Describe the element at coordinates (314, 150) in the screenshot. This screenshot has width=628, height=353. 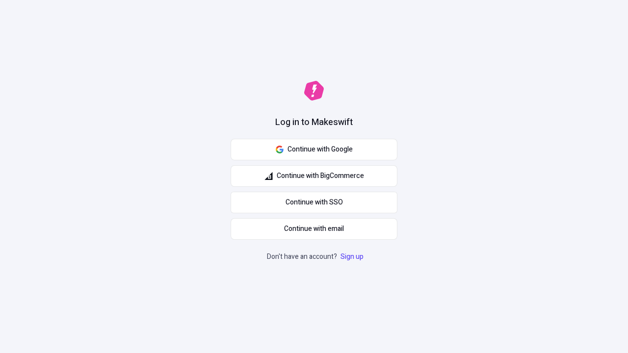
I see `button: Continue with Google` at that location.